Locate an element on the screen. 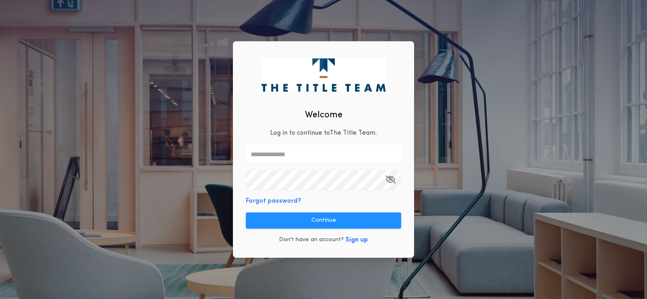  button: Forgot password? is located at coordinates (273, 201).